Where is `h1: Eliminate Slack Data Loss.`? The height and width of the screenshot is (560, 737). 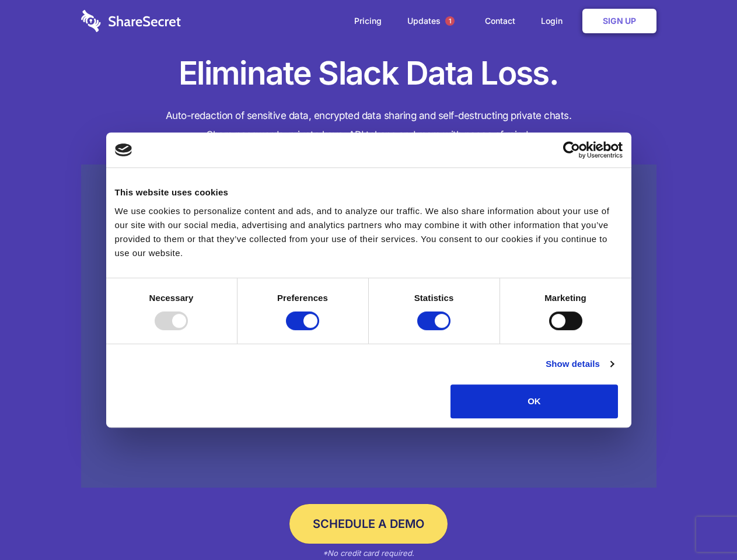
h1: Eliminate Slack Data Loss. is located at coordinates (368, 74).